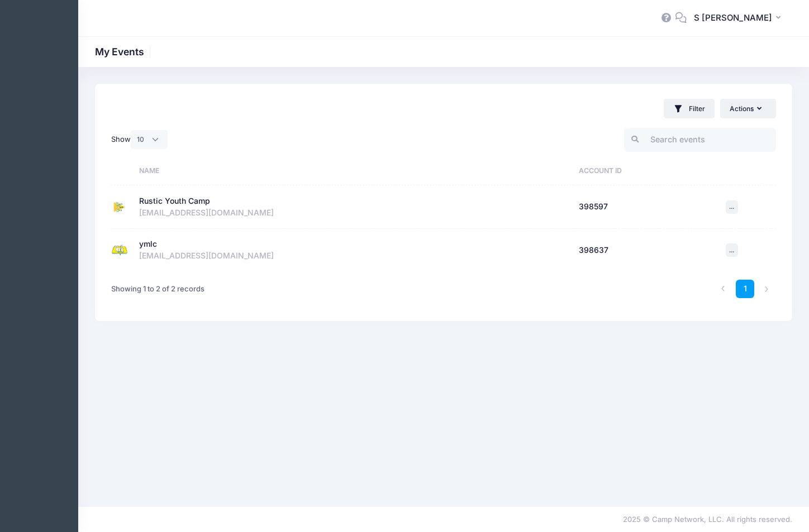 The width and height of the screenshot is (809, 532). I want to click on th: Account ID: activate to sort column ascending, so click(648, 171).